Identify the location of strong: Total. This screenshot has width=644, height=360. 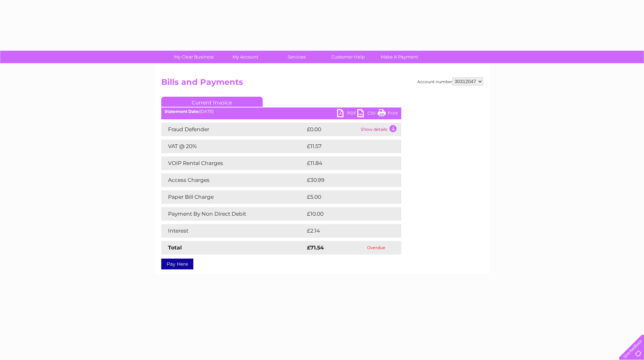
(175, 248).